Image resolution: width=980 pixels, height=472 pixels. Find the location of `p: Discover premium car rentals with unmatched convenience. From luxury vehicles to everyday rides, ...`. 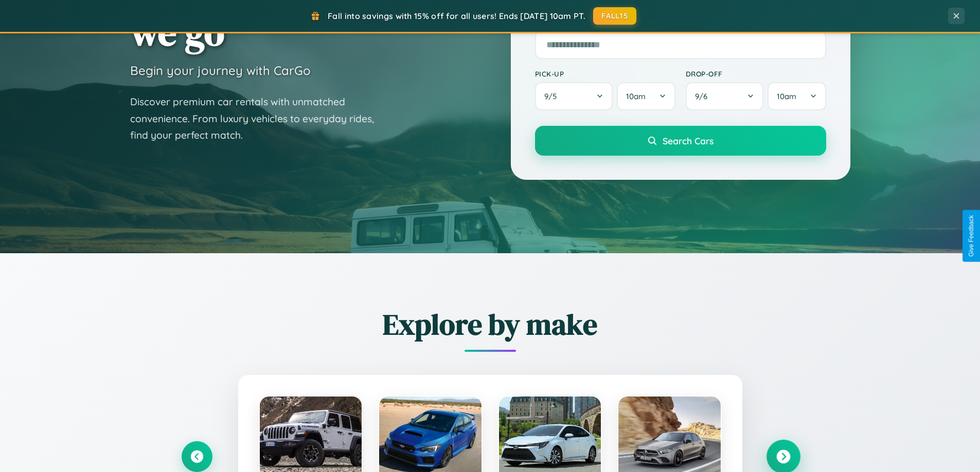

p: Discover premium car rentals with unmatched convenience. From luxury vehicles to everyday rides, ... is located at coordinates (258, 119).